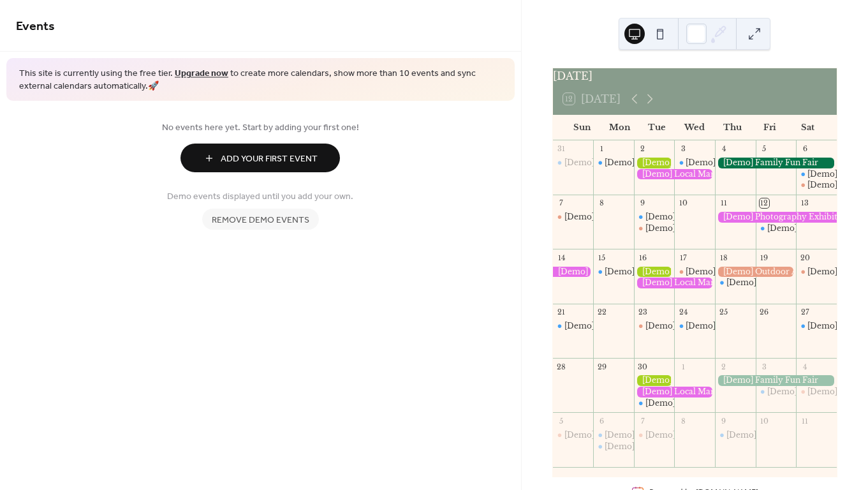  I want to click on div: Sat, so click(807, 128).